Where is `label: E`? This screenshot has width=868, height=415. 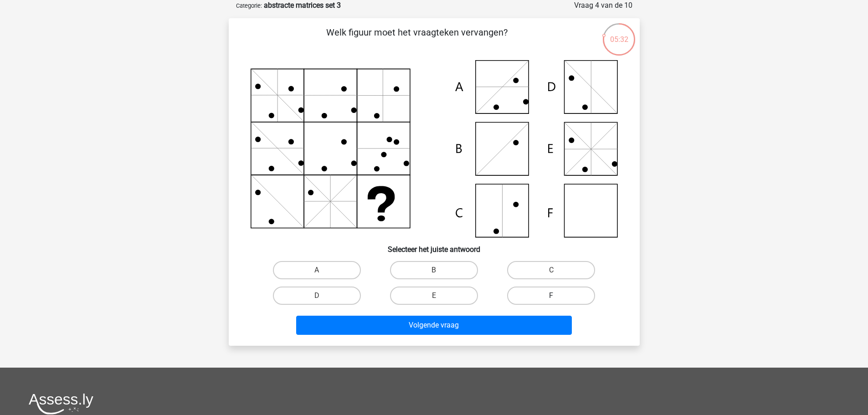 label: E is located at coordinates (434, 296).